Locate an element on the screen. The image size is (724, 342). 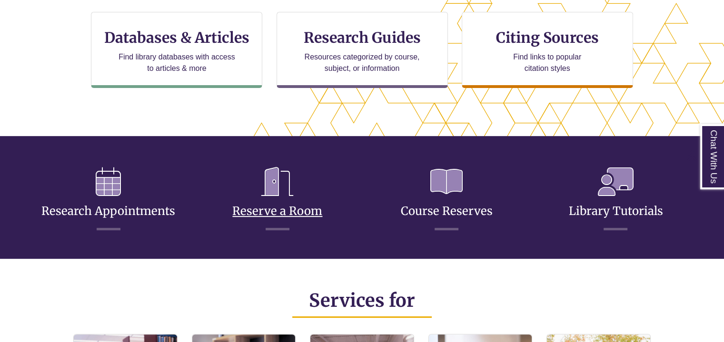
p: Find links to popular citation styles is located at coordinates (547, 63).